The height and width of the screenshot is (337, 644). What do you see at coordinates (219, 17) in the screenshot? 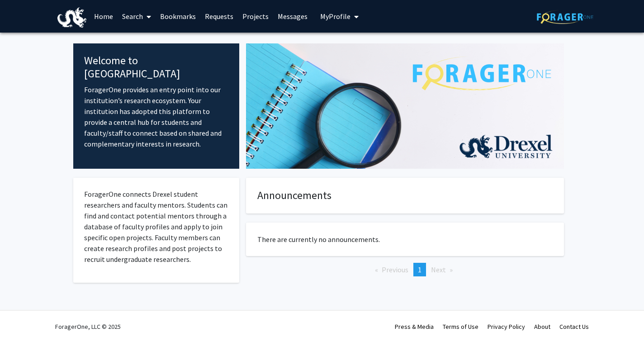
I see `a: Requests` at bounding box center [219, 17].